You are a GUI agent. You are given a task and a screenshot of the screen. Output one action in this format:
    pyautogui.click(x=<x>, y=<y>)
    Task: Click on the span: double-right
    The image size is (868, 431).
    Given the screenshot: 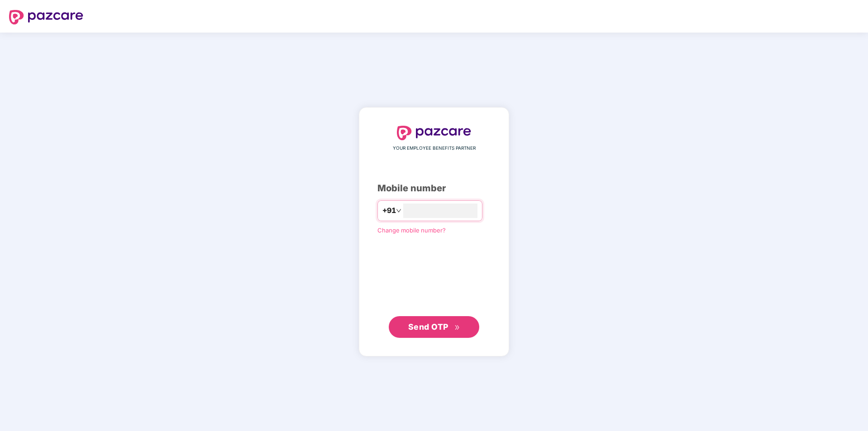 What is the action you would take?
    pyautogui.click(x=457, y=327)
    